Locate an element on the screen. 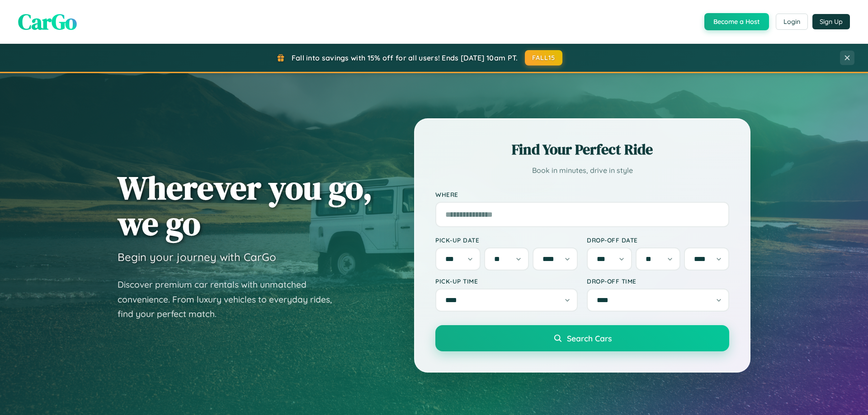 This screenshot has width=868, height=415. button: Become a Host is located at coordinates (736, 22).